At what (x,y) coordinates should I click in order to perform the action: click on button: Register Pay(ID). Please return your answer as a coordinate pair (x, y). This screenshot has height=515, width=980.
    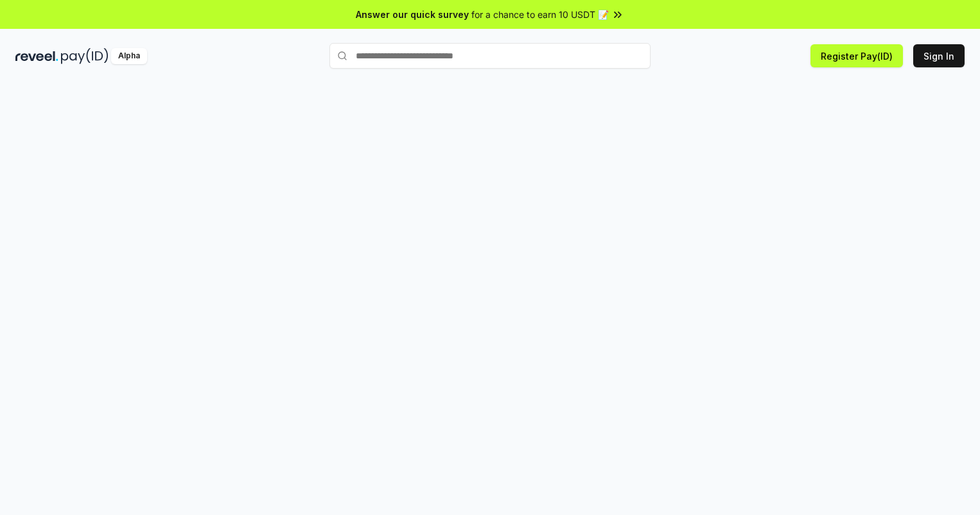
    Looking at the image, I should click on (857, 56).